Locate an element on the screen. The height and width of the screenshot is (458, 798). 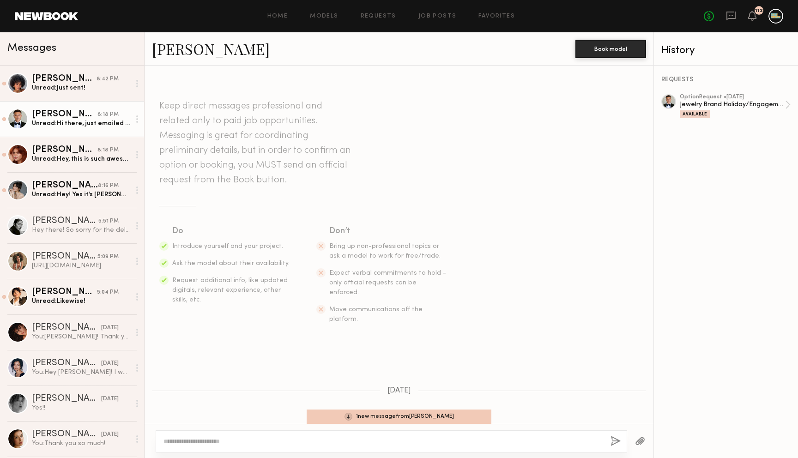
a: Home is located at coordinates (278, 16).